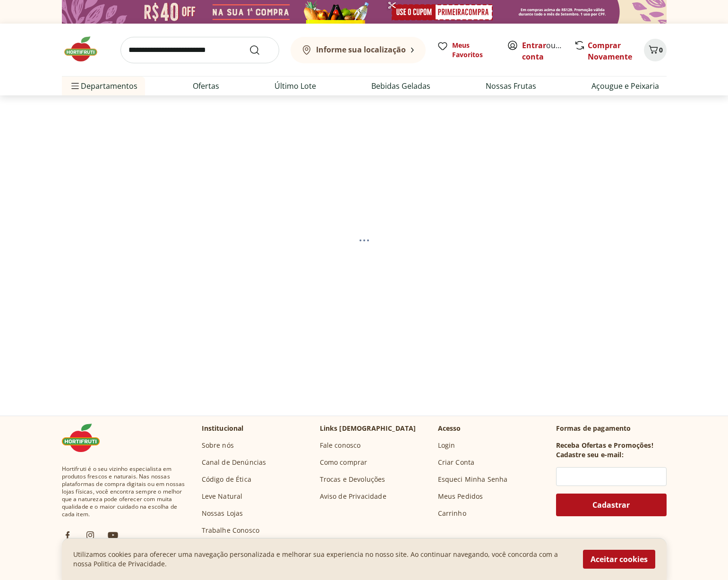 Image resolution: width=728 pixels, height=580 pixels. I want to click on a: Último Lote, so click(295, 86).